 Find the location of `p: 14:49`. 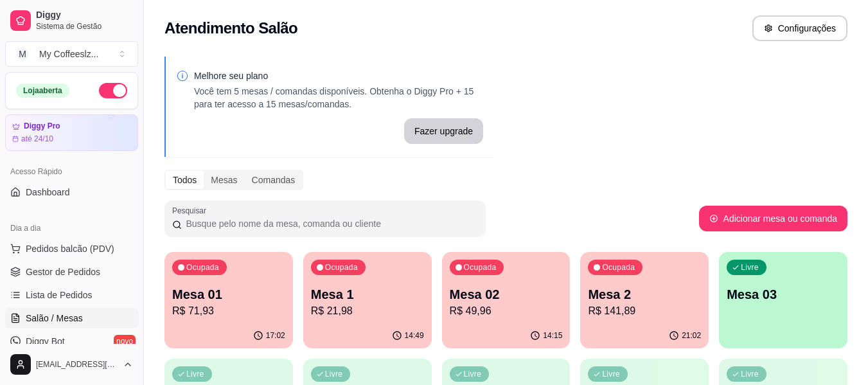

p: 14:49 is located at coordinates (415, 335).